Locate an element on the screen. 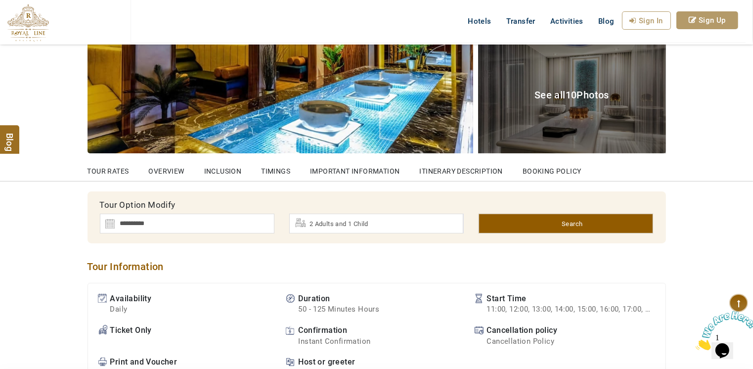 The width and height of the screenshot is (753, 369). b: Instant Confirmation is located at coordinates (334, 341).